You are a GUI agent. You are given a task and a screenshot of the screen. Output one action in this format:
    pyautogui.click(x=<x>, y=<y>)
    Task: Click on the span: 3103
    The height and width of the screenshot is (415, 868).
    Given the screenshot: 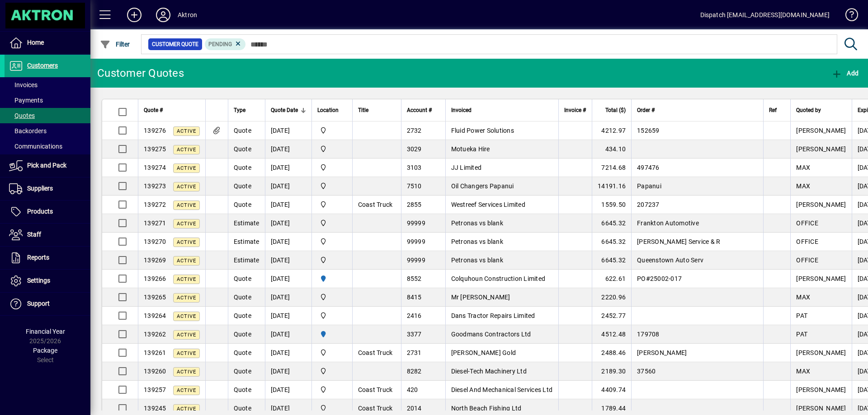 What is the action you would take?
    pyautogui.click(x=414, y=168)
    